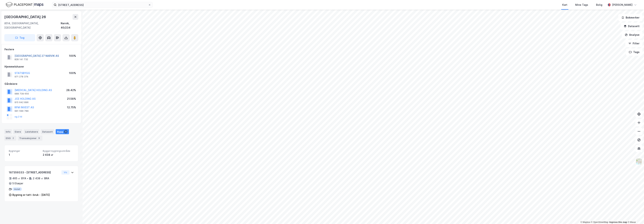  I want to click on div: 5 Etasjer, so click(18, 183).